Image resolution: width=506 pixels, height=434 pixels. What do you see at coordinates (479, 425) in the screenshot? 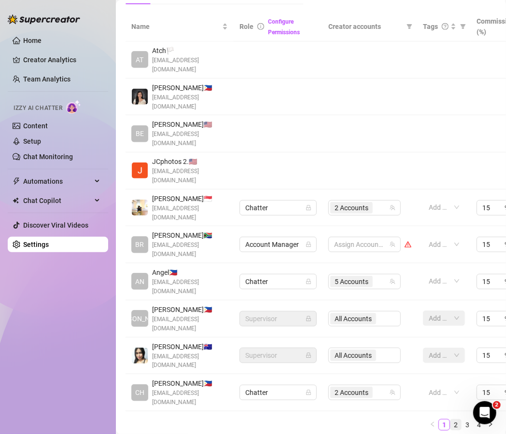
I see `li: 4` at bounding box center [479, 425].